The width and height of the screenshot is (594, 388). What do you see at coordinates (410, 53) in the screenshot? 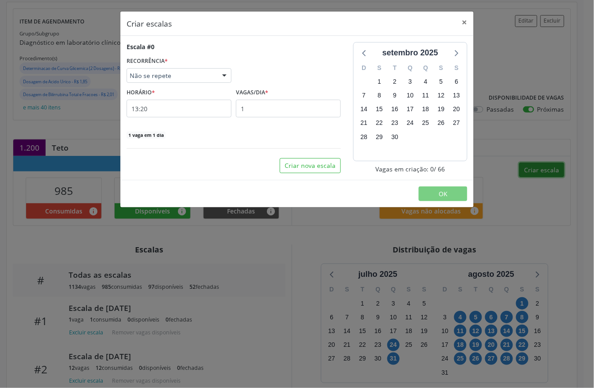
I see `div: setembro 2025` at bounding box center [410, 53].